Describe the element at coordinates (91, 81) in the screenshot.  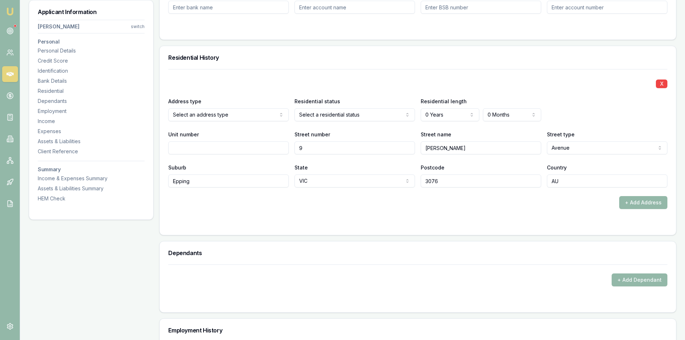
I see `div: Bank Details` at that location.